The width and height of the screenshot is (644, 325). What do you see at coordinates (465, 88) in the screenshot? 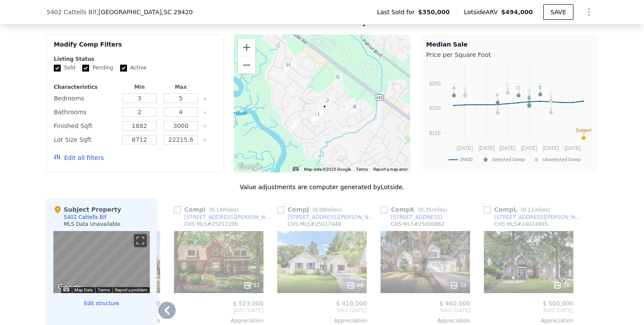
I see `text: G` at bounding box center [465, 88].